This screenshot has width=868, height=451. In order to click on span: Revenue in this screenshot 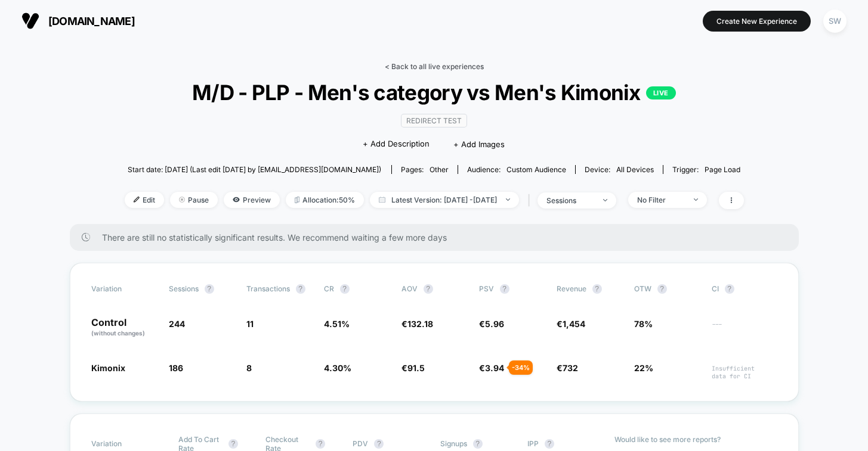, I will do `click(571, 289)`.